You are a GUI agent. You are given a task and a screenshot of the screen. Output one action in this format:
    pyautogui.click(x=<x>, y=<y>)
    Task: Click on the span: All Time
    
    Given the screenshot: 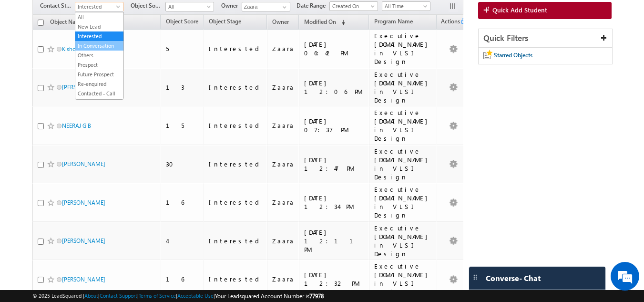 What is the action you would take?
    pyautogui.click(x=405, y=6)
    